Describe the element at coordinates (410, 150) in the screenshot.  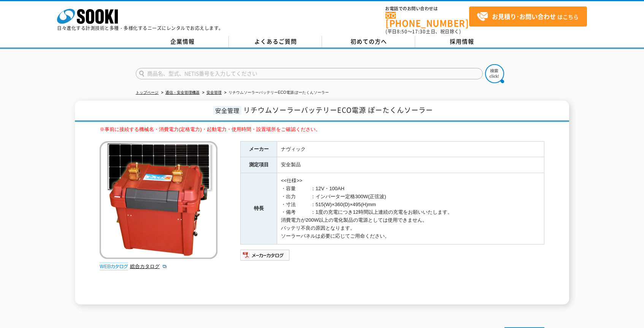
I see `td: ナヴィック` at that location.